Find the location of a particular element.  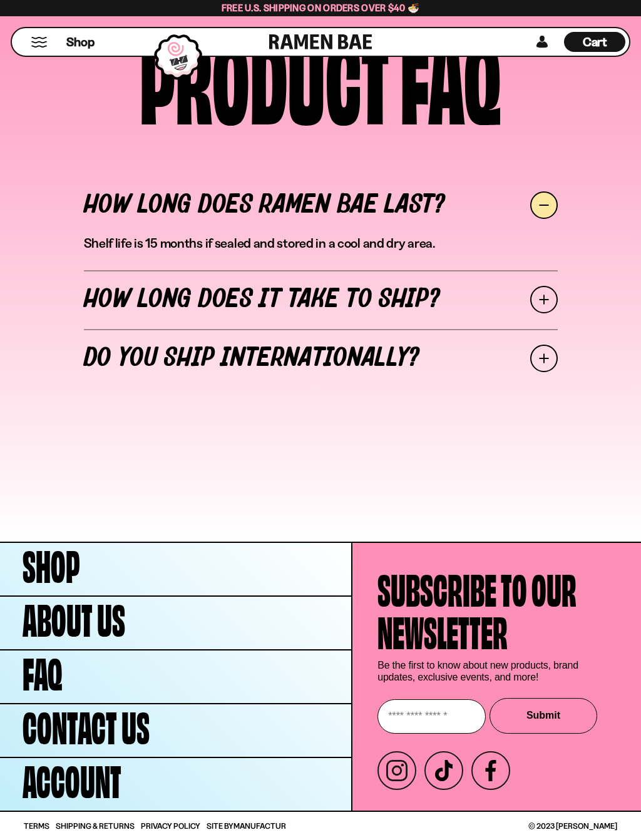

div: product is located at coordinates (264, 75).